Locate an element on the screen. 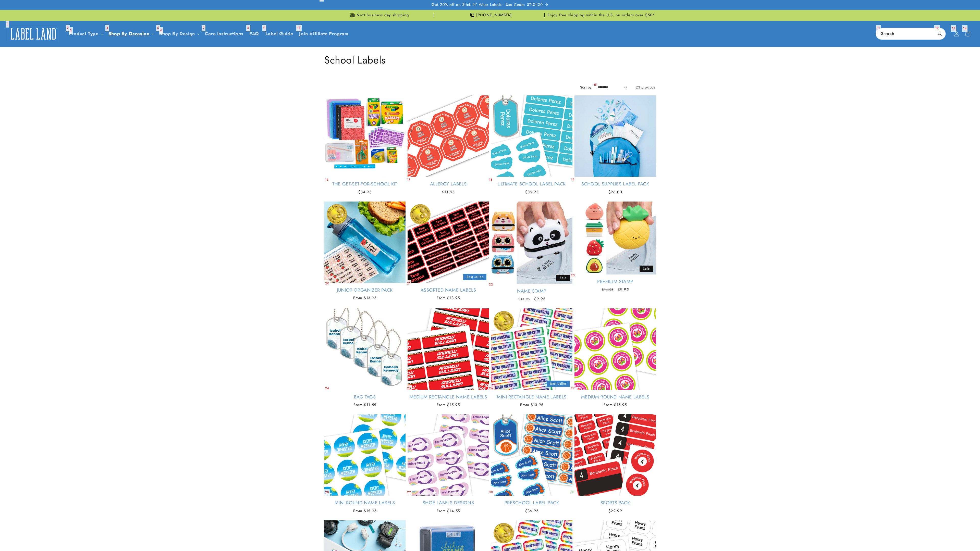 Image resolution: width=980 pixels, height=551 pixels. span: 23 products is located at coordinates (646, 87).